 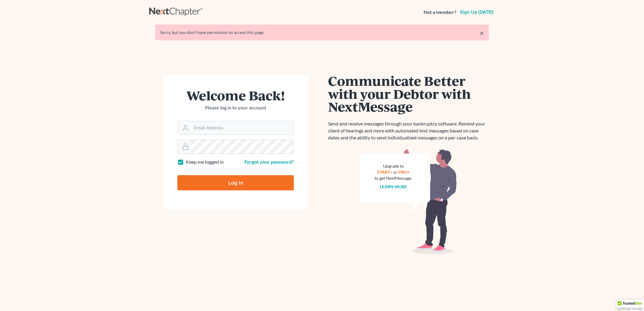 I want to click on a: Learn more, so click(x=394, y=186).